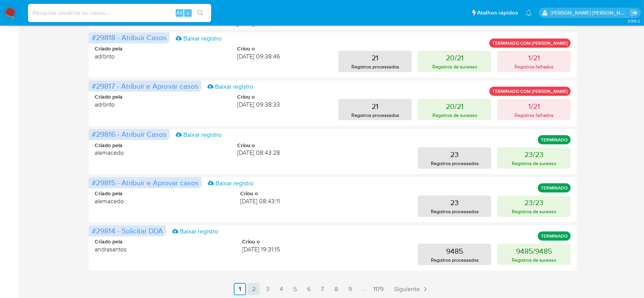 The image size is (644, 298). What do you see at coordinates (635, 13) in the screenshot?
I see `a: Sair` at bounding box center [635, 13].